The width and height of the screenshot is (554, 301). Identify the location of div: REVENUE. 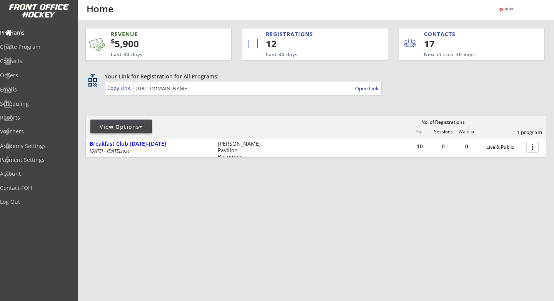
(153, 34).